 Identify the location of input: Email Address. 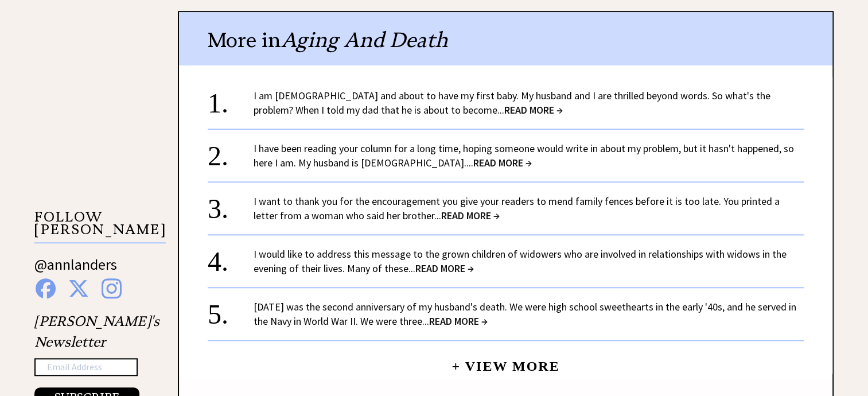
(86, 368).